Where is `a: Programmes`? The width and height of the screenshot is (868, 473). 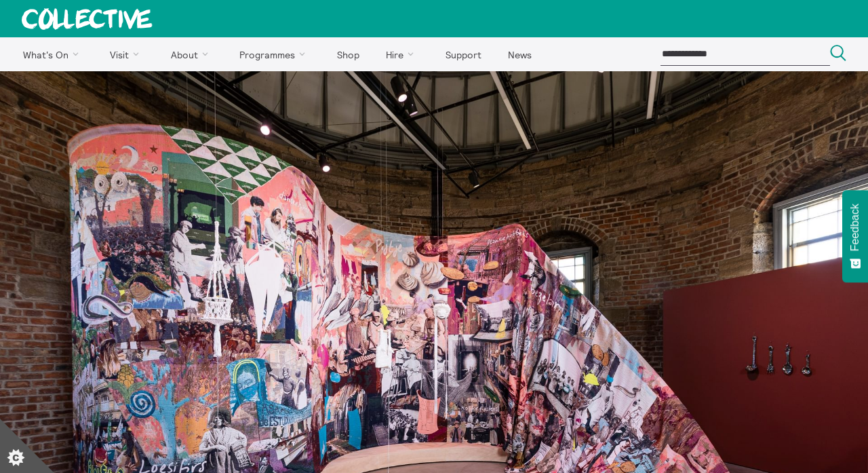 a: Programmes is located at coordinates (275, 54).